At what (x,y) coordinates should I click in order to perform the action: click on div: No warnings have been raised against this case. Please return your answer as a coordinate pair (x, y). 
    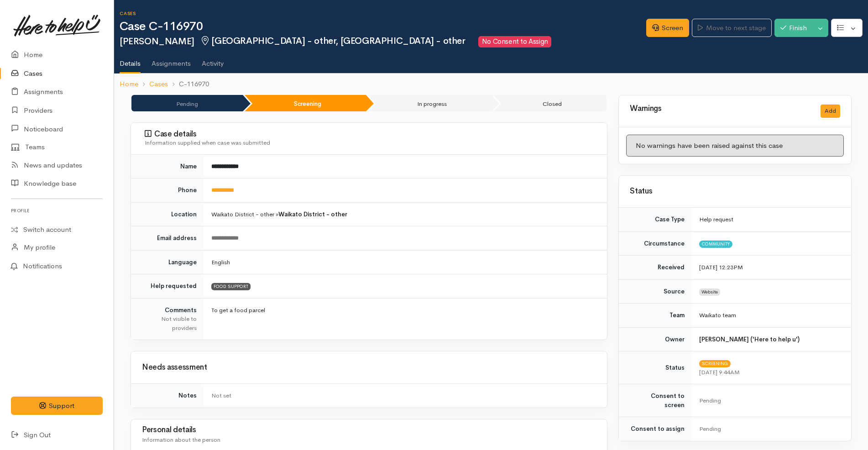
    Looking at the image, I should click on (735, 146).